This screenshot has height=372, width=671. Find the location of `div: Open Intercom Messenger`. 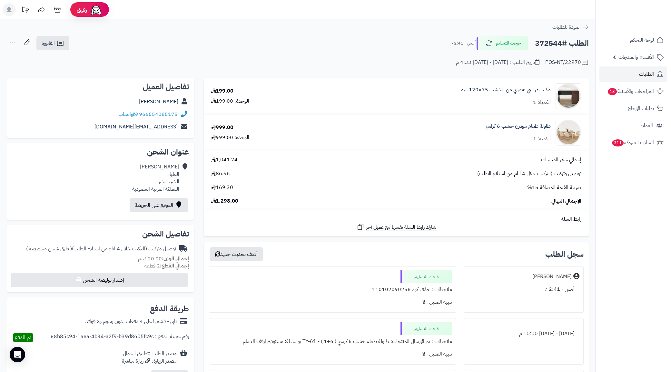

div: Open Intercom Messenger is located at coordinates (17, 354).